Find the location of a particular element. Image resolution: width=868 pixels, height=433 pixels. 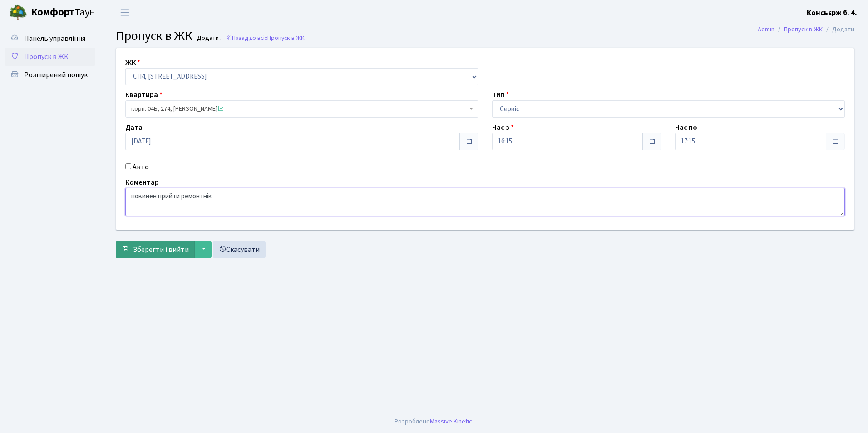

a: Розширений пошук is located at coordinates (50, 75).